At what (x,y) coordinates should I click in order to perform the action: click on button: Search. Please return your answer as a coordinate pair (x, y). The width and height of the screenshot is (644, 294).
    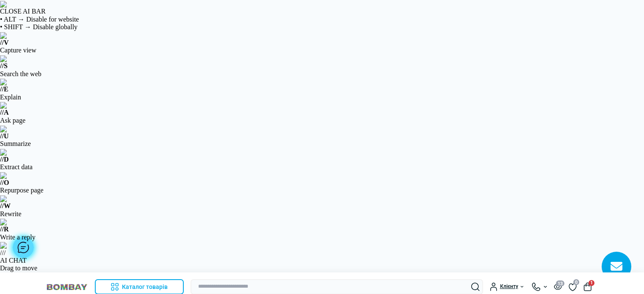
    Looking at the image, I should click on (475, 287).